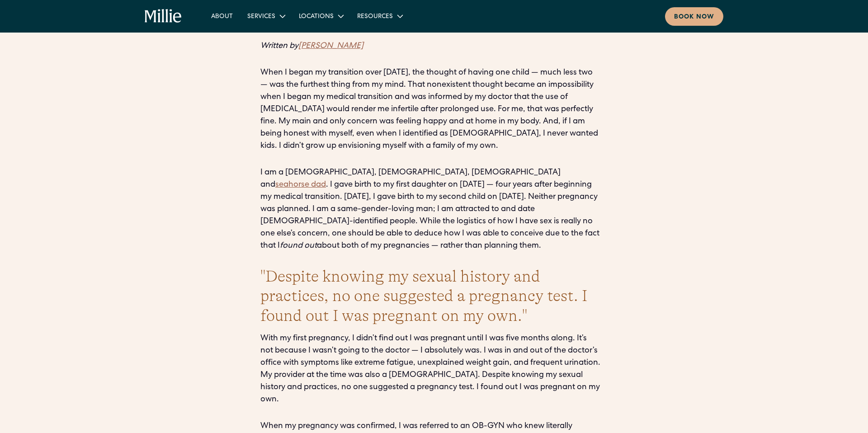 The width and height of the screenshot is (868, 433). What do you see at coordinates (280, 46) in the screenshot?
I see `em: Written by` at bounding box center [280, 46].